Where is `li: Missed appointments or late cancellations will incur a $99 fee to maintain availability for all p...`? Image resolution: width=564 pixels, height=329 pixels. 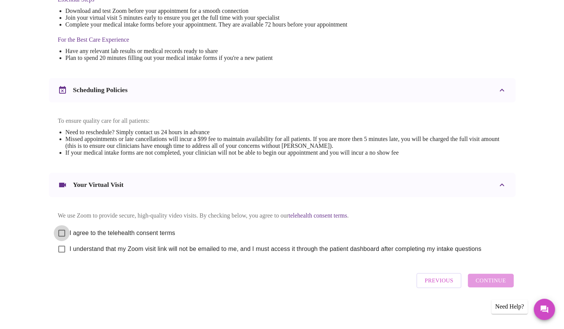
li: Missed appointments or late cancellations will incur a $99 fee to maintain availability for all p... is located at coordinates (286, 142).